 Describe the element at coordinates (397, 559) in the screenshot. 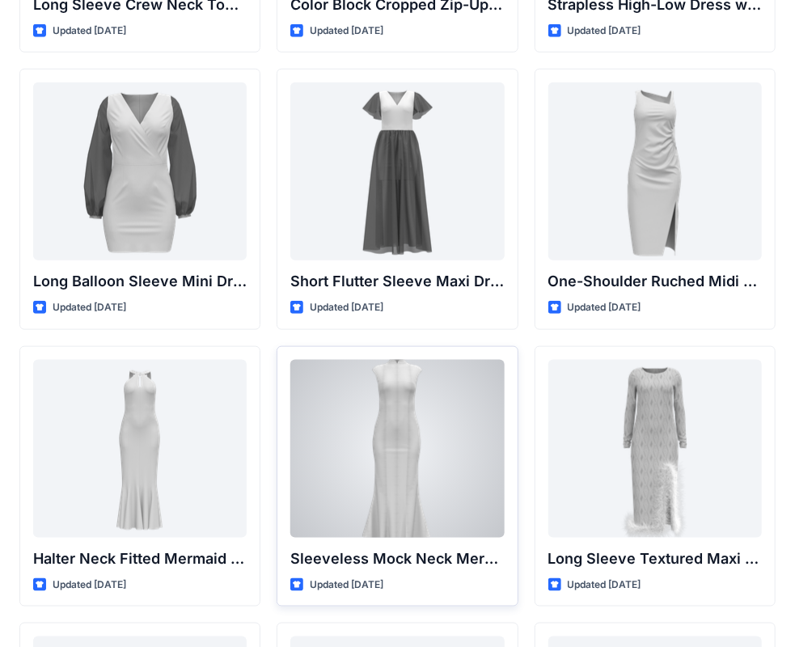

I see `p: Sleeveless Mock Neck Mermaid Gown` at that location.